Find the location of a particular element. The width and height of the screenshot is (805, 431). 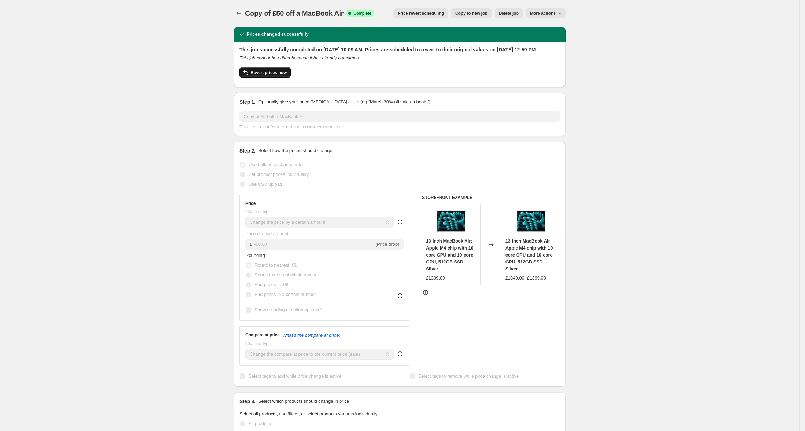

h3: Price is located at coordinates (250, 203).